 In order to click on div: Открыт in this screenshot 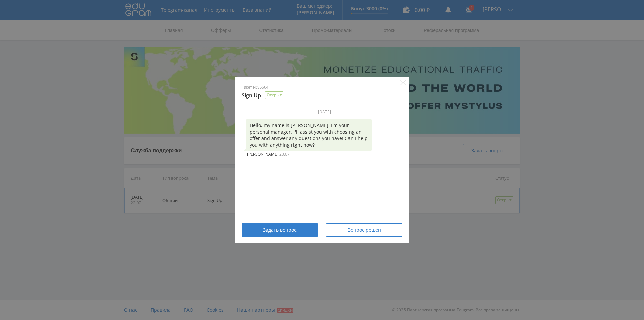, I will do `click(274, 95)`.